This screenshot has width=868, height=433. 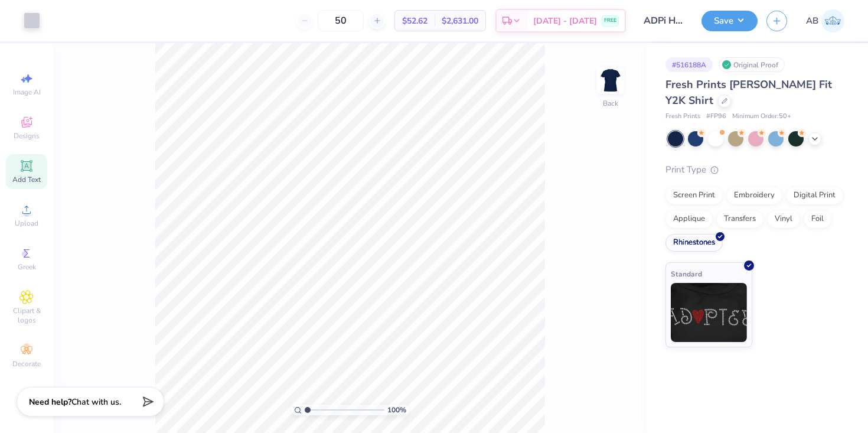 I want to click on span: Minimum Order: 50 +, so click(x=762, y=116).